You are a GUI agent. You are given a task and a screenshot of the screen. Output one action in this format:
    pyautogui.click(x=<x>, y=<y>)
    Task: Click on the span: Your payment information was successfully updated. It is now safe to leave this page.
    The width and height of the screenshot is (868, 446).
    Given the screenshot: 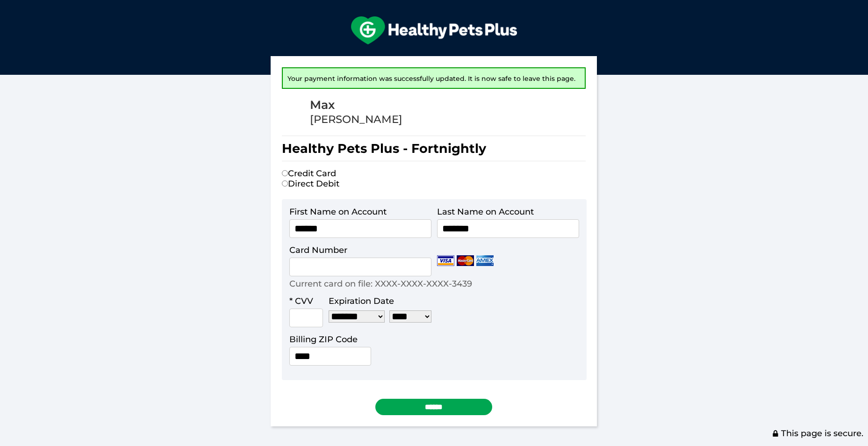 What is the action you would take?
    pyautogui.click(x=431, y=78)
    